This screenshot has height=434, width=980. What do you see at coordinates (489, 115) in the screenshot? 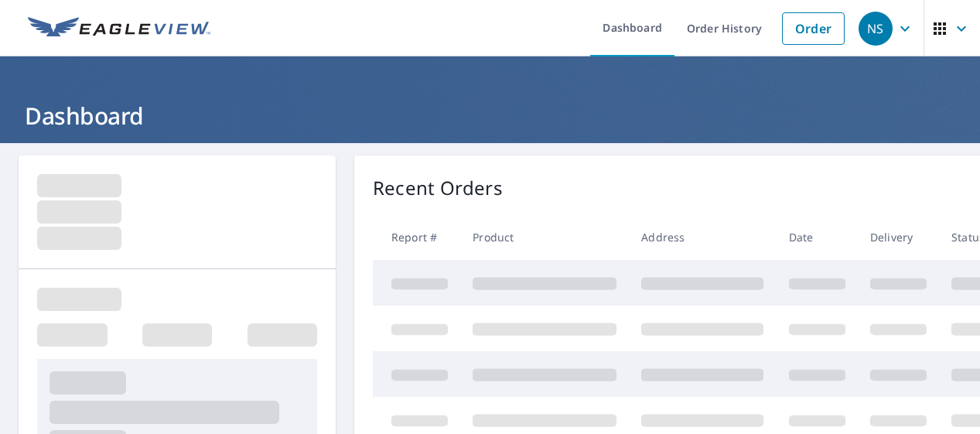
I see `h1: Dashboard` at bounding box center [489, 115].